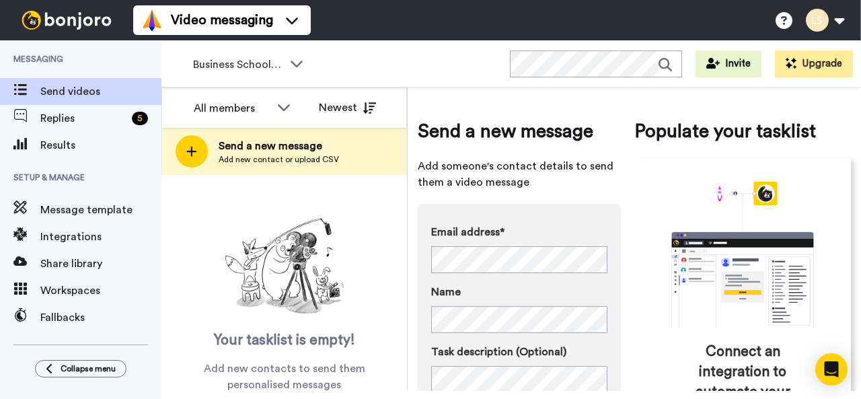 The width and height of the screenshot is (861, 399). What do you see at coordinates (278, 159) in the screenshot?
I see `span: Add new contact or upload CSV` at bounding box center [278, 159].